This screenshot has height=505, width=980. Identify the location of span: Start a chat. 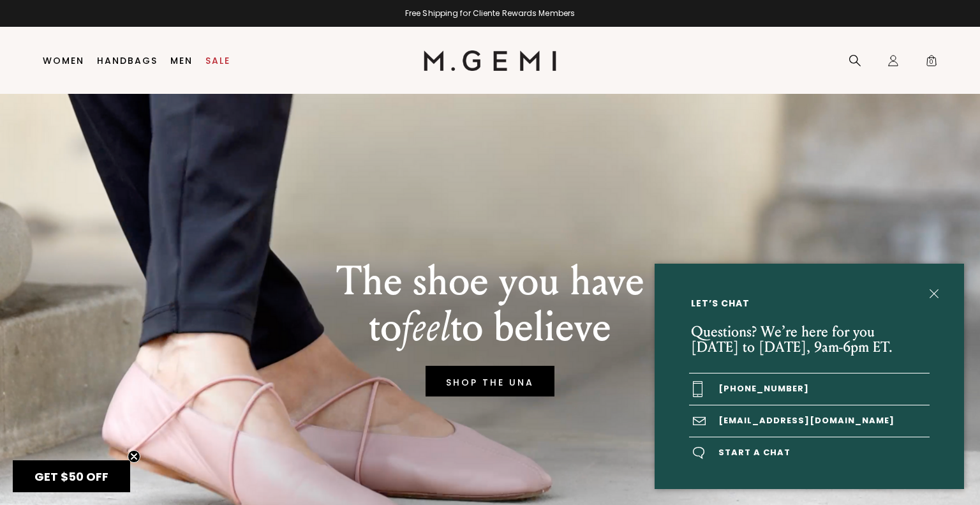
(809, 452).